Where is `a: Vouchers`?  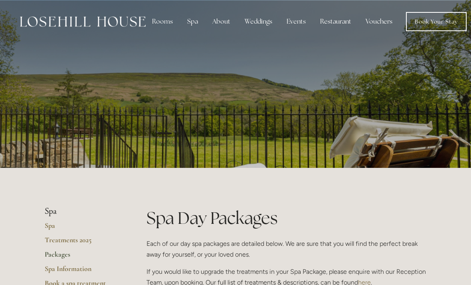
a: Vouchers is located at coordinates (379, 22).